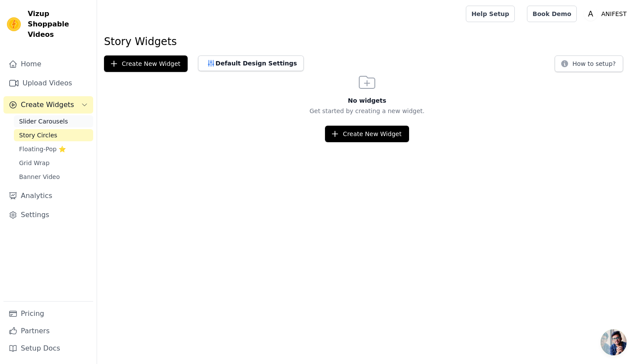 This screenshot has height=364, width=637. What do you see at coordinates (367, 42) in the screenshot?
I see `h1: Story Widgets` at bounding box center [367, 42].